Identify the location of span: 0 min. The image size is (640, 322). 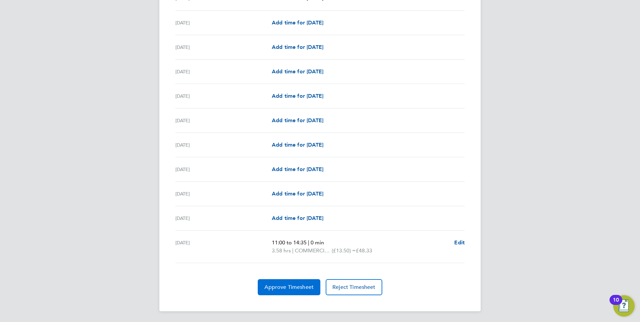
(317, 242).